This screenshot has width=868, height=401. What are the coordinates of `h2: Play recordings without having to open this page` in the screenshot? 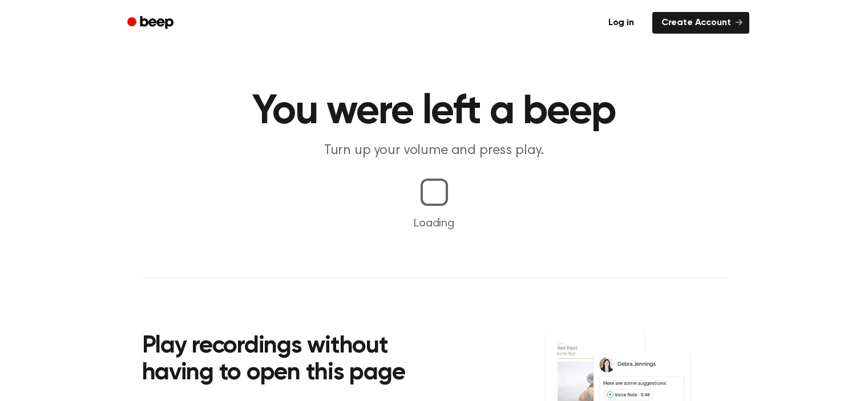 It's located at (296, 360).